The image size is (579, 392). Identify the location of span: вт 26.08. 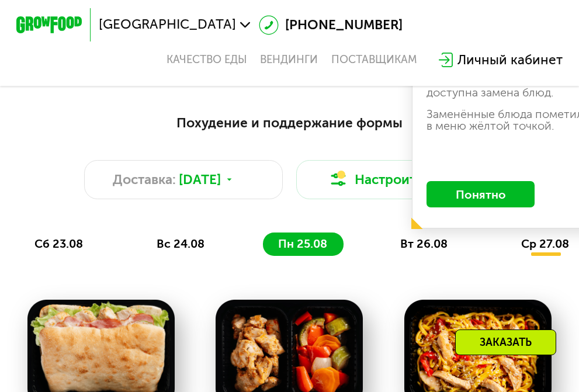
(424, 243).